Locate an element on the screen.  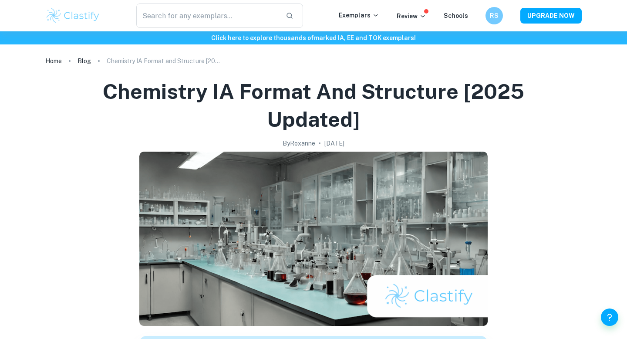
h6: RS is located at coordinates (495, 16).